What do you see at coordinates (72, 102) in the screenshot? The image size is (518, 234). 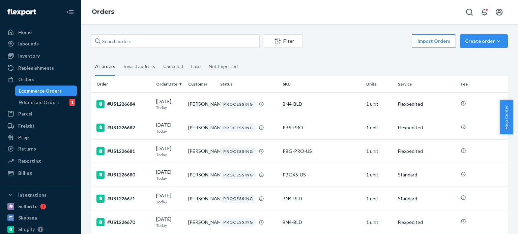 I see `div: 1` at bounding box center [72, 102].